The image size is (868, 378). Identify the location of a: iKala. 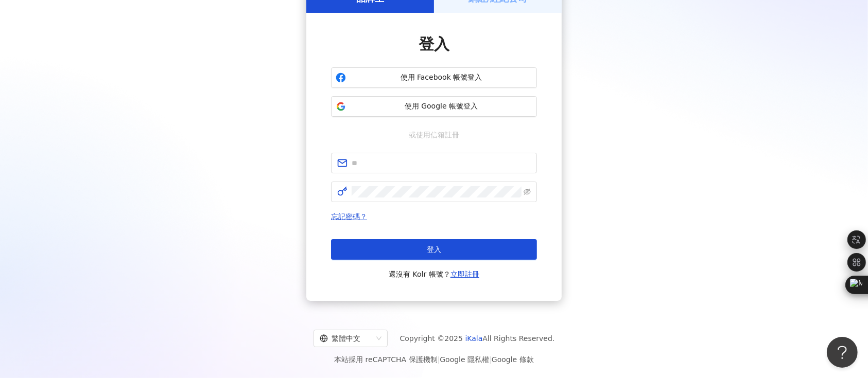
(474, 338).